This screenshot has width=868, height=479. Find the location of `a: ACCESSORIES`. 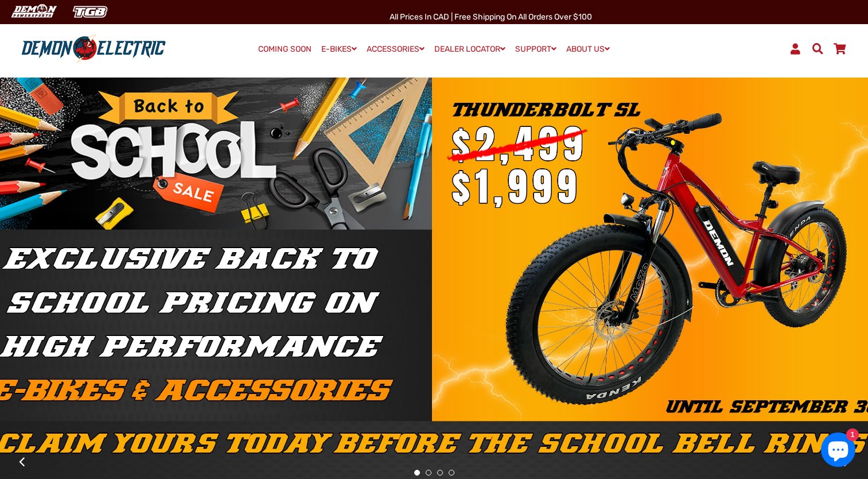

a: ACCESSORIES is located at coordinates (395, 49).